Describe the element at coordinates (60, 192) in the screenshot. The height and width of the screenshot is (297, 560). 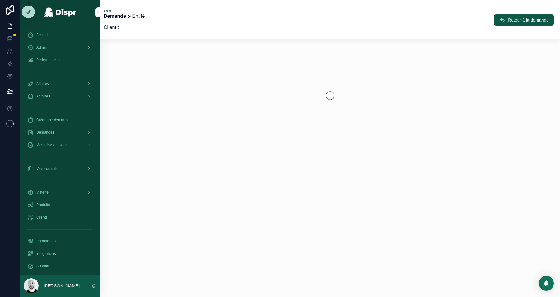
I see `a: Matériel` at that location.